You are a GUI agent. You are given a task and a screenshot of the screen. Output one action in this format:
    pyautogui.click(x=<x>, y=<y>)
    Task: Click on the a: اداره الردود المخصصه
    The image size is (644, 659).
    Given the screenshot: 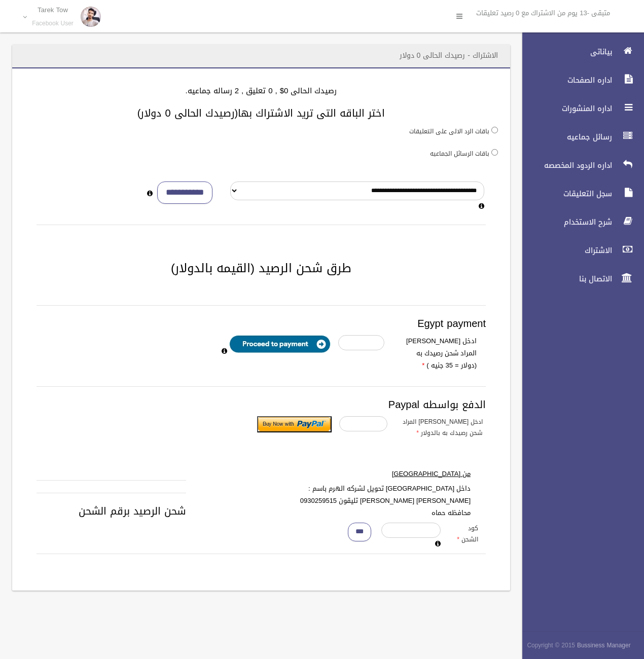 What is the action you would take?
    pyautogui.click(x=579, y=165)
    